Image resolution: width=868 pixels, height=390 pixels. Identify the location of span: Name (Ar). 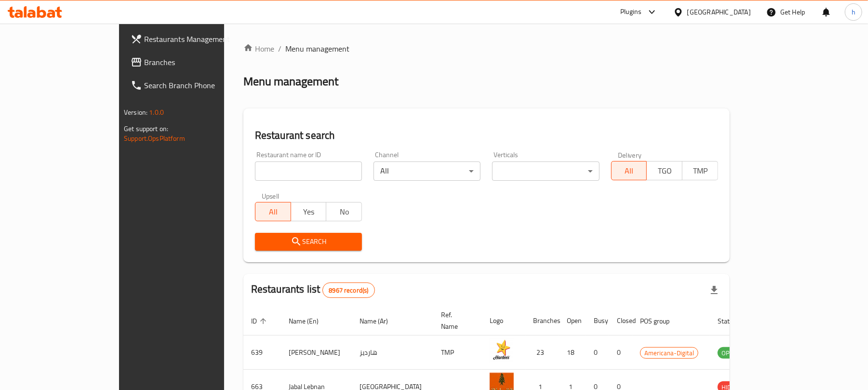
(380, 321).